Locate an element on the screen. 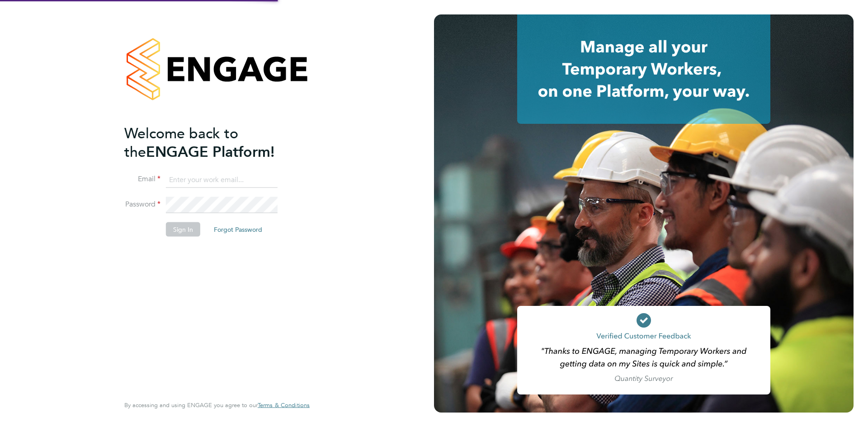 Image resolution: width=868 pixels, height=427 pixels. label: Password is located at coordinates (143, 204).